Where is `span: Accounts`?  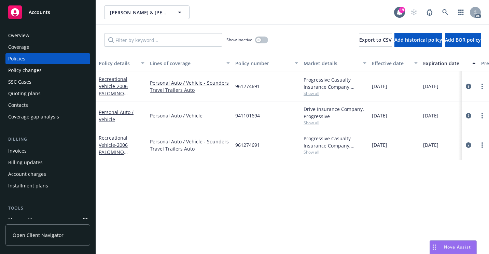
span: Accounts is located at coordinates (39, 12).